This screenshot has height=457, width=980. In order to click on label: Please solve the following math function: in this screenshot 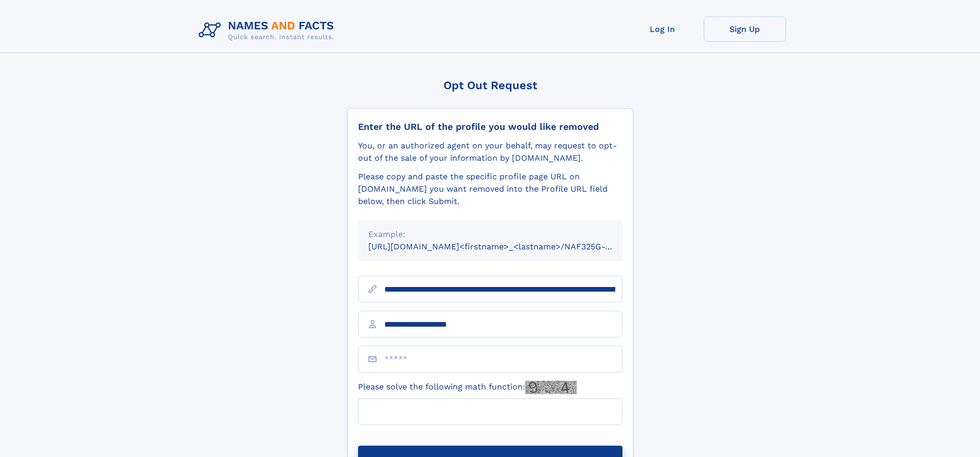, I will do `click(467, 387)`.